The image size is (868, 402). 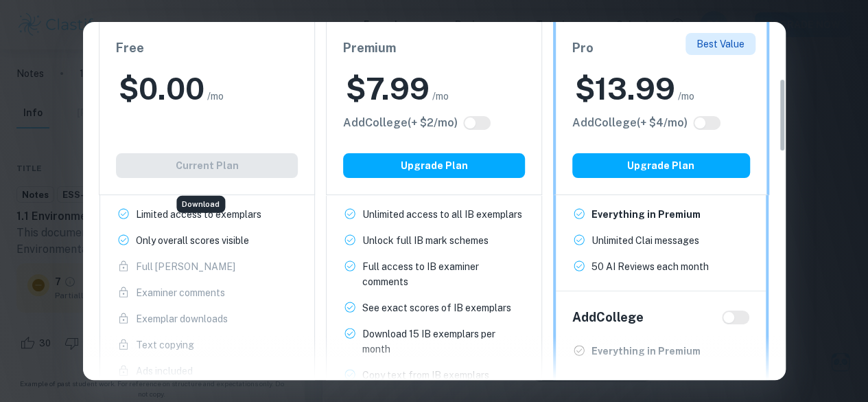 I want to click on p: Best Value, so click(x=721, y=44).